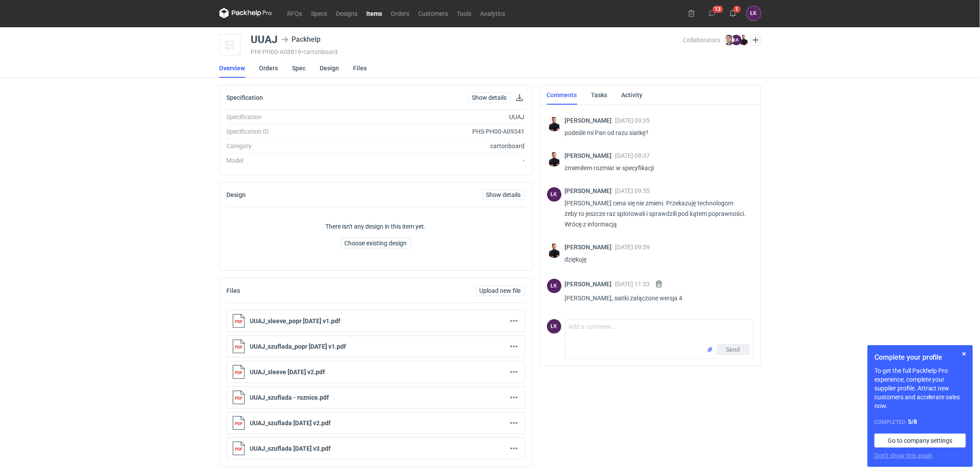 Image resolution: width=980 pixels, height=474 pixels. I want to click on button: Upload new file, so click(501, 291).